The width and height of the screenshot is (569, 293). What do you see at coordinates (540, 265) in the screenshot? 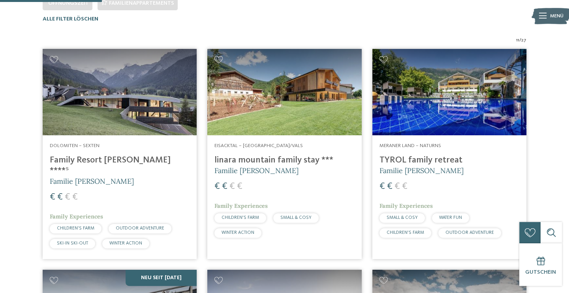
I see `a: Gutschein` at bounding box center [540, 265].